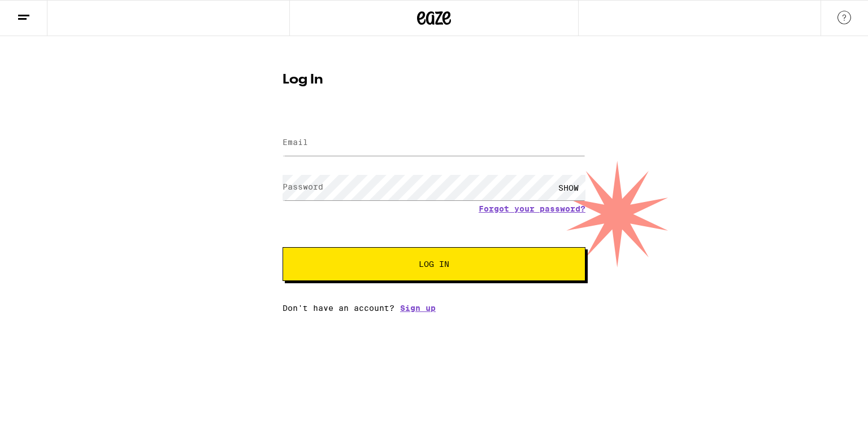 The width and height of the screenshot is (868, 448). What do you see at coordinates (434, 264) in the screenshot?
I see `button: Log In` at bounding box center [434, 264].